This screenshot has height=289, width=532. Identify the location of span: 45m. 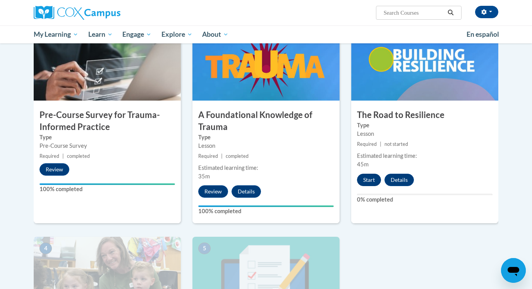
(363, 164).